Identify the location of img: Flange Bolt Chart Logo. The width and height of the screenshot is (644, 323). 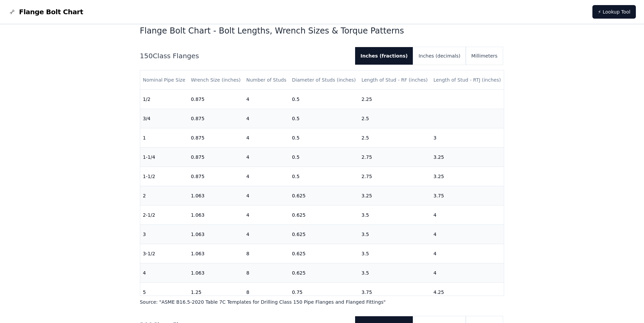
(13, 12).